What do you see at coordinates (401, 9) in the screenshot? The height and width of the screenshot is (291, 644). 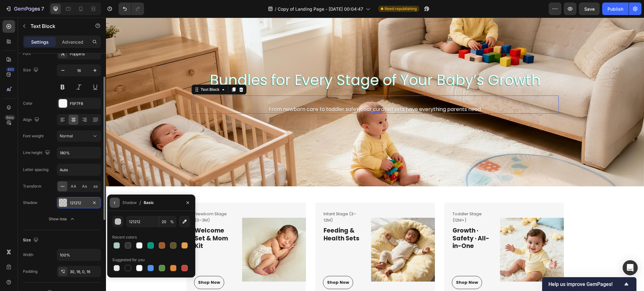 I see `span: Need republishing` at bounding box center [401, 9].